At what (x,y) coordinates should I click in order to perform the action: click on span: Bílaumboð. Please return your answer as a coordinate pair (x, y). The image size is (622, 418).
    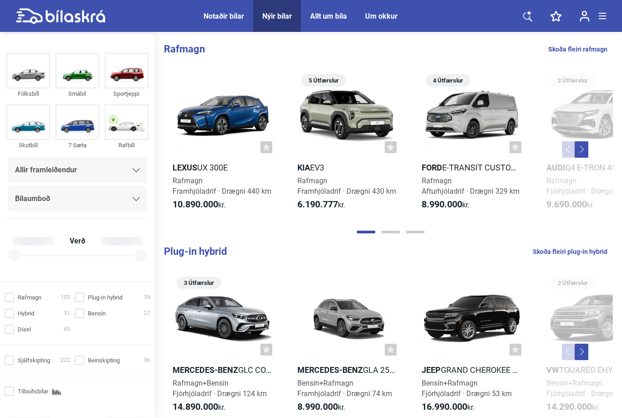
    Looking at the image, I should click on (32, 199).